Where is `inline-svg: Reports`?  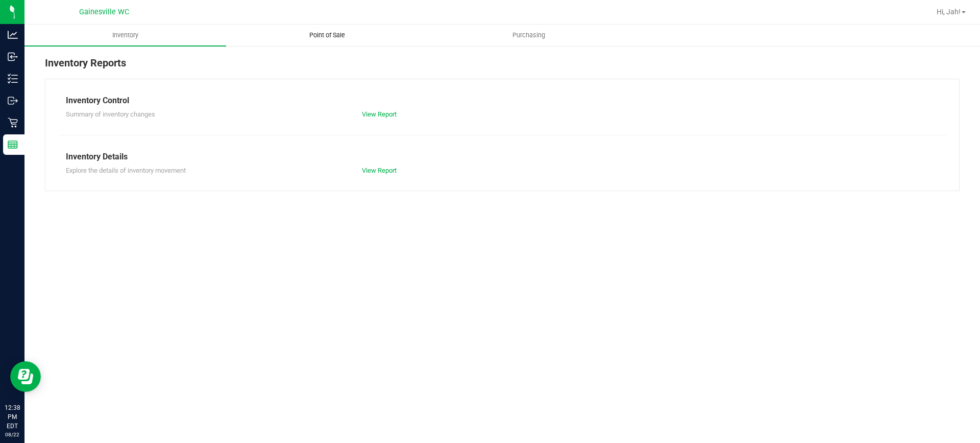
inline-svg: Reports is located at coordinates (13, 145).